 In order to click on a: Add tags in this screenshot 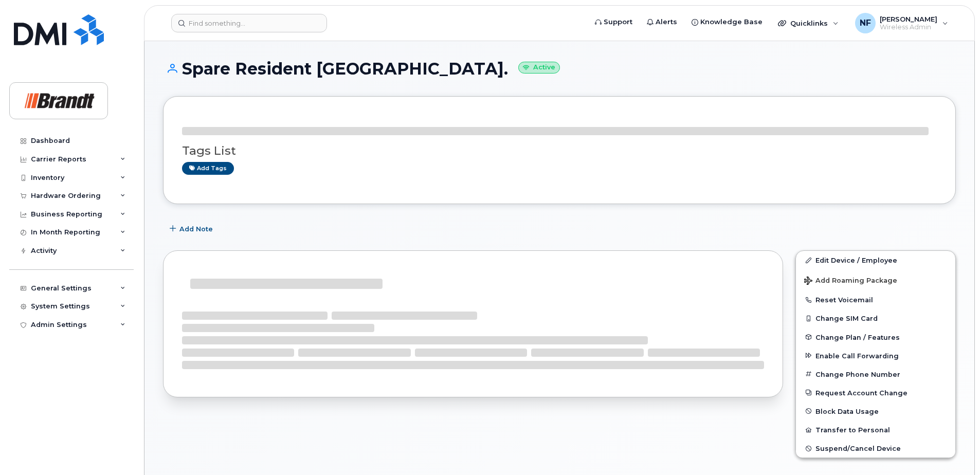, I will do `click(208, 168)`.